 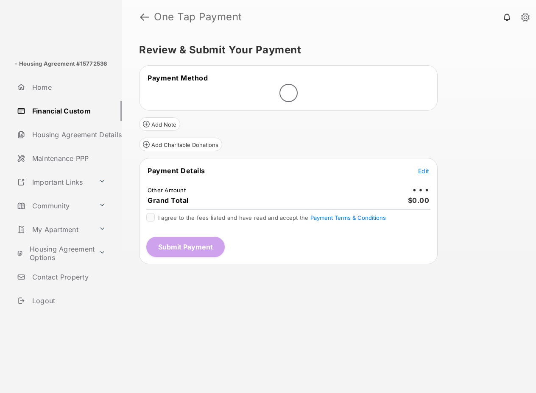 What do you see at coordinates (198, 17) in the screenshot?
I see `strong: One Tap Payment` at bounding box center [198, 17].